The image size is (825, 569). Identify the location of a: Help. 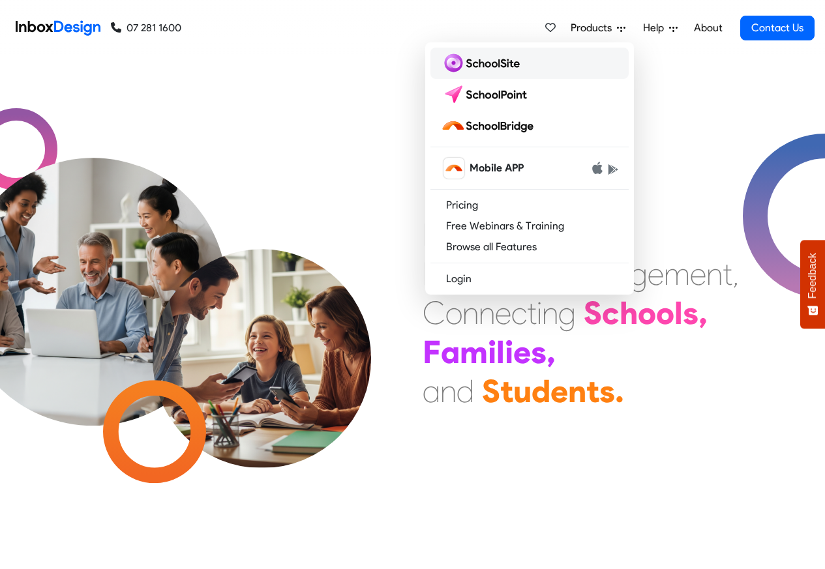
(660, 28).